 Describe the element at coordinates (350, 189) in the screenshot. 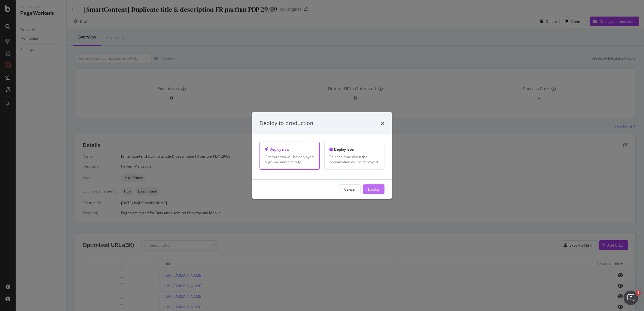

I see `button: Cancel` at that location.